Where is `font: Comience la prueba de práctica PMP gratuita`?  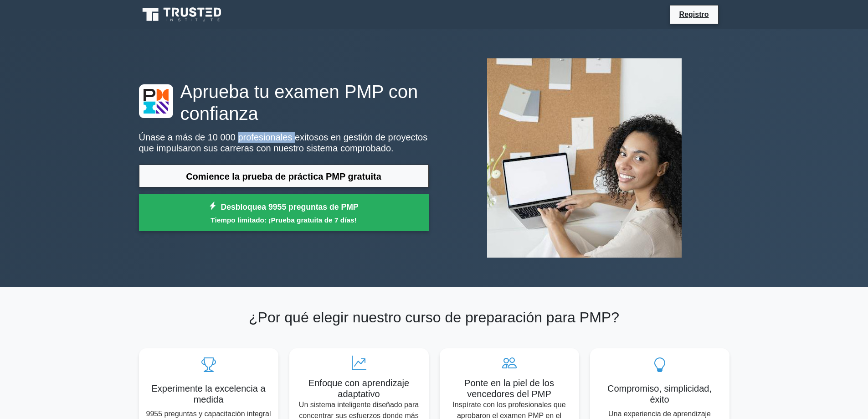 font: Comience la prueba de práctica PMP gratuita is located at coordinates (283, 176).